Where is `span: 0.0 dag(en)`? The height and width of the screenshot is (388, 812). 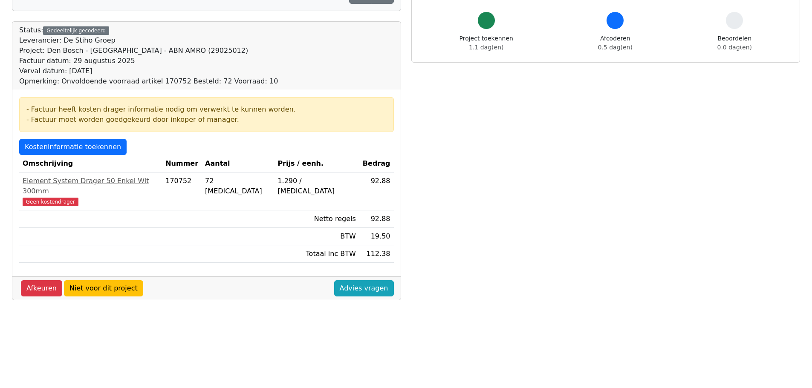
span: 0.0 dag(en) is located at coordinates (734, 47).